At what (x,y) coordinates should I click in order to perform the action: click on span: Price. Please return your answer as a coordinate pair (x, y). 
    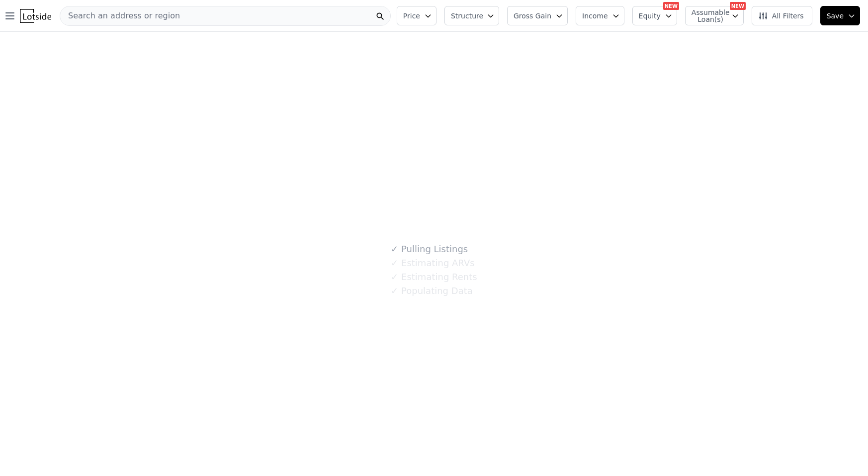
    Looking at the image, I should click on (412, 16).